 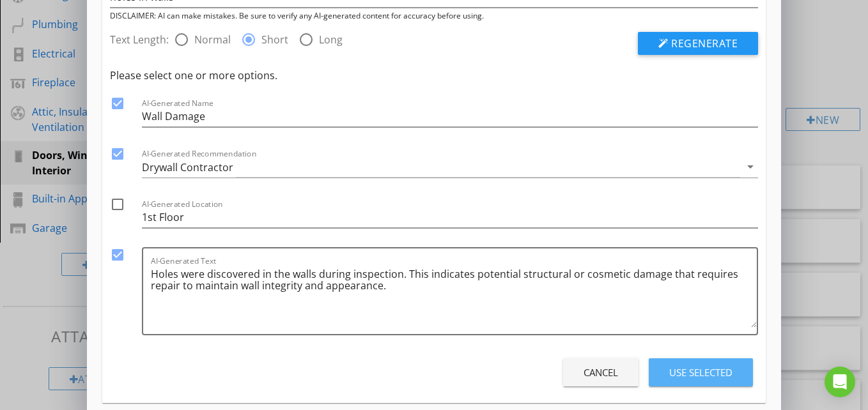 I want to click on label: Normal, so click(x=212, y=39).